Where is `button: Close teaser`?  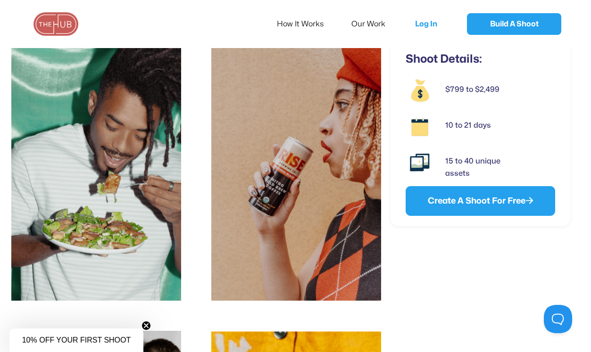
button: Close teaser is located at coordinates (146, 326).